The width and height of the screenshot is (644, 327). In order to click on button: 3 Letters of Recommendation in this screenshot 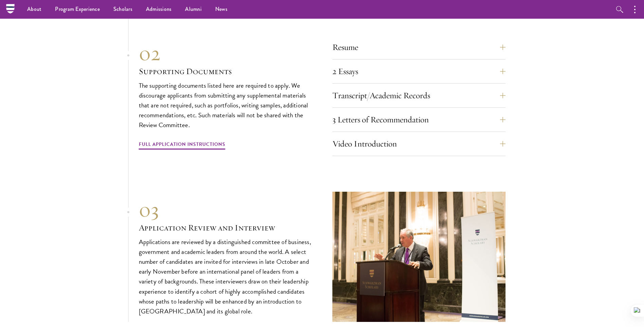, I will do `click(419, 119)`.